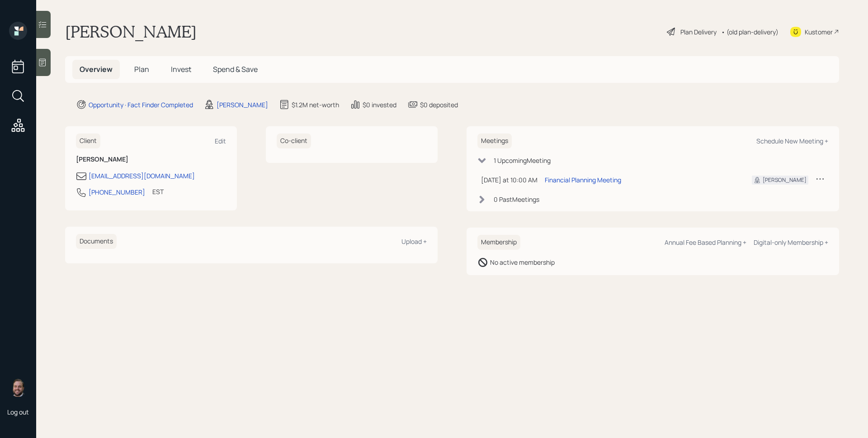 This screenshot has width=868, height=438. Describe the element at coordinates (439, 105) in the screenshot. I see `div: $0 deposited` at that location.